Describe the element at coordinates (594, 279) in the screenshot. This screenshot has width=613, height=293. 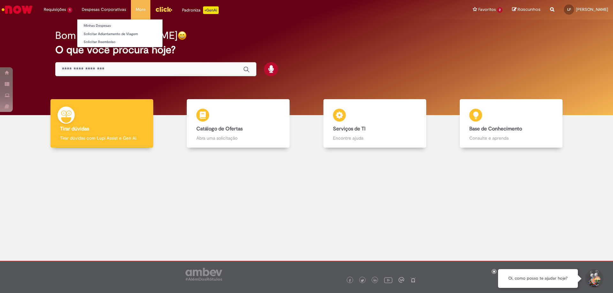
I see `button: Iniciar Conversa de Suporte` at that location.